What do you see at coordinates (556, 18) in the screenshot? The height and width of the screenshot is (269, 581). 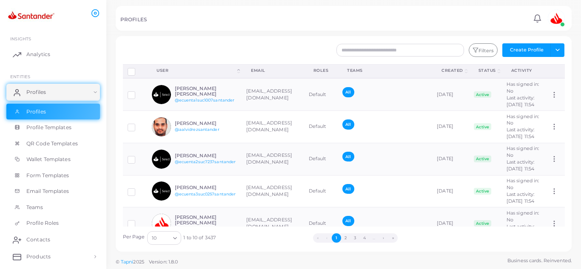 I see `a: avatar` at bounding box center [556, 18].